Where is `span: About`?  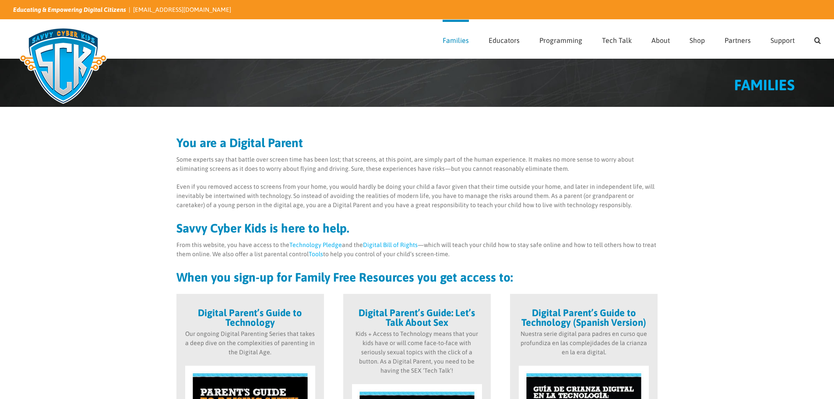 span: About is located at coordinates (661, 40).